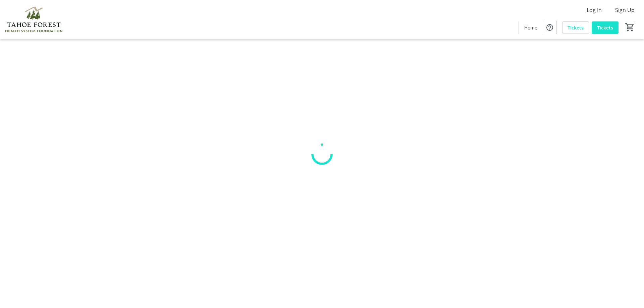 This screenshot has width=644, height=308. What do you see at coordinates (549, 28) in the screenshot?
I see `button: Help` at bounding box center [549, 28].